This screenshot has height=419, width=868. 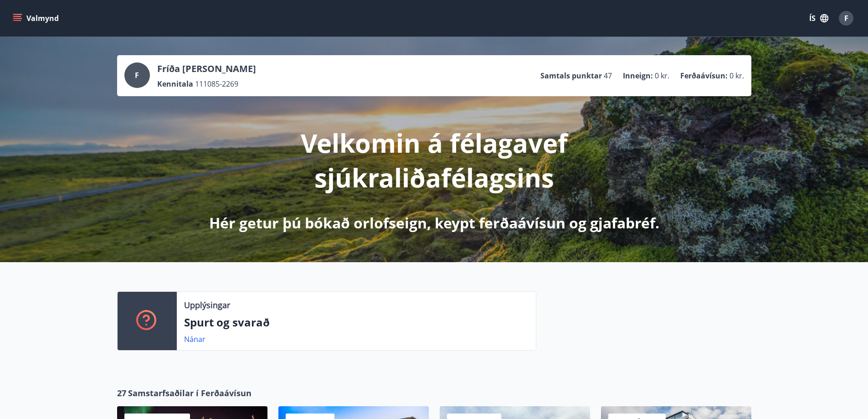 What do you see at coordinates (356, 322) in the screenshot?
I see `p: Spurt og svarað` at bounding box center [356, 322].